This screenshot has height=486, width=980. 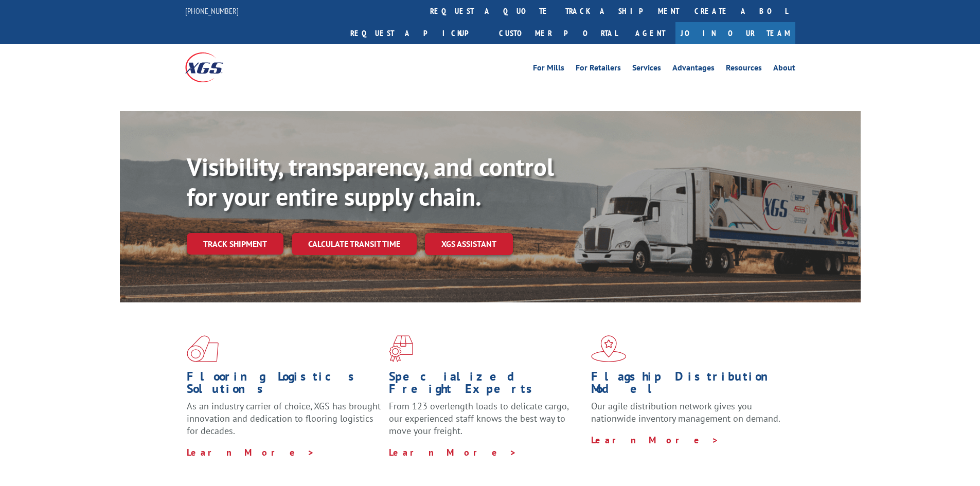 What do you see at coordinates (558, 33) in the screenshot?
I see `a: Customer Portal` at bounding box center [558, 33].